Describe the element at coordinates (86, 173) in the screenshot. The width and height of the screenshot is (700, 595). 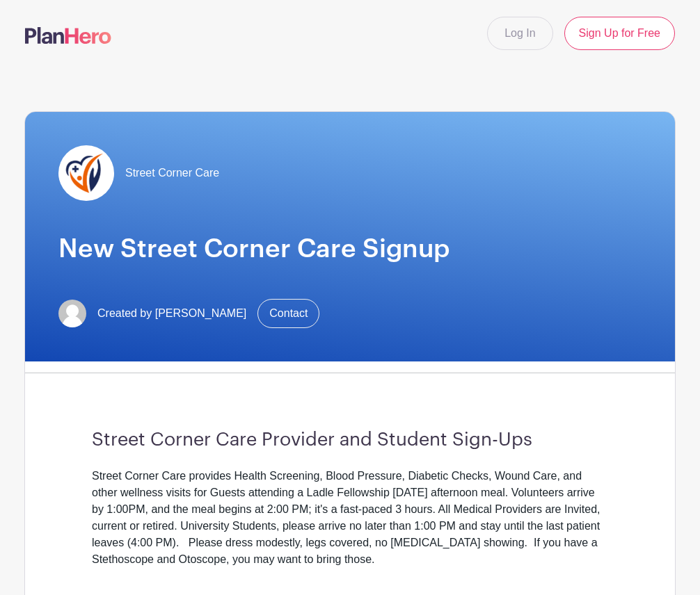
I see `img: SCC%20PlanHero.png` at that location.